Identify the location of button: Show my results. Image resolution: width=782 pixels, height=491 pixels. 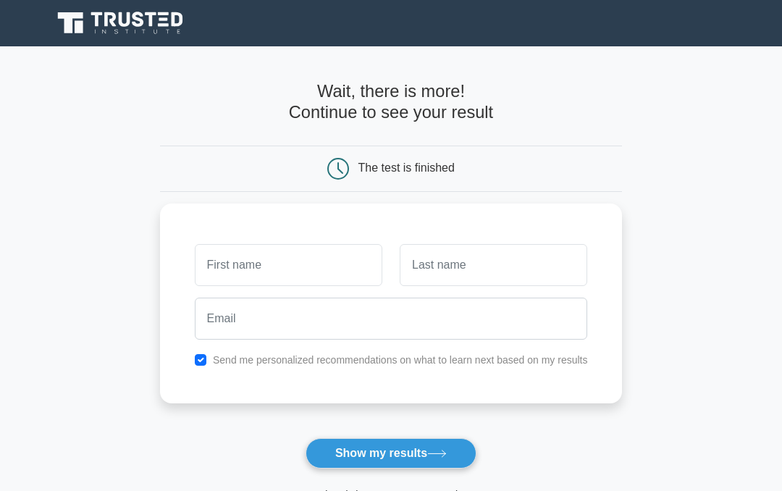
(391, 453).